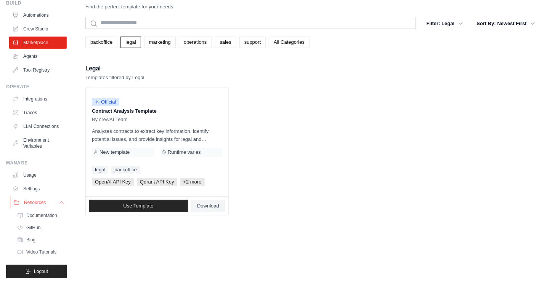 The height and width of the screenshot is (284, 552). I want to click on button: Resources, so click(38, 203).